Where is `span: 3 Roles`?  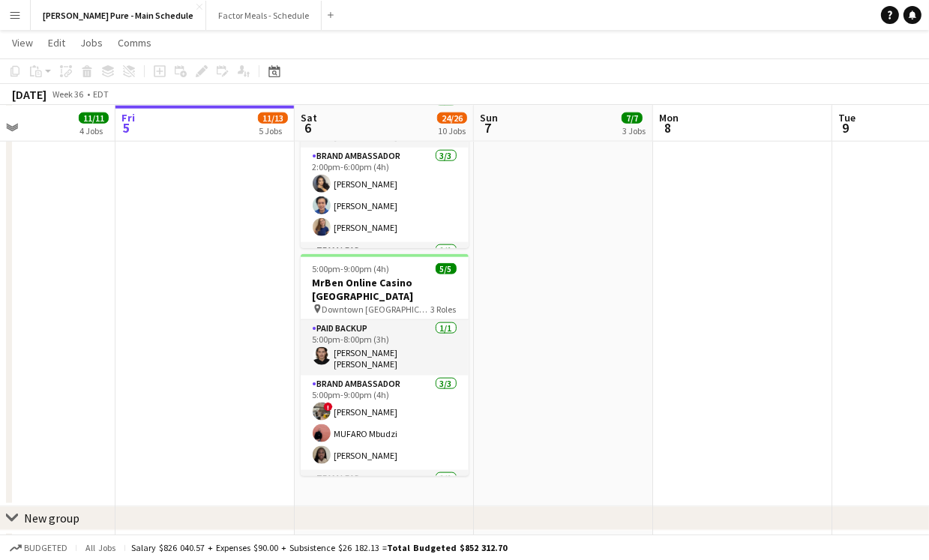
span: 3 Roles is located at coordinates (444, 309).